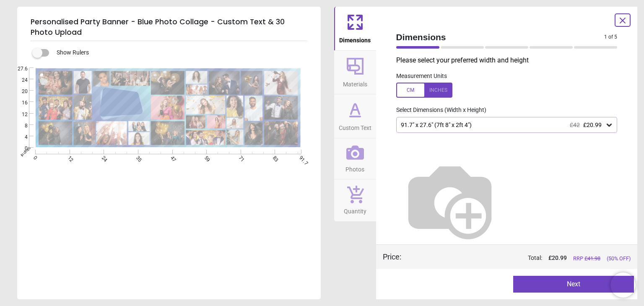 Image resolution: width=644 pixels, height=306 pixels. Describe the element at coordinates (610, 37) in the screenshot. I see `span: 1 of 5` at that location.